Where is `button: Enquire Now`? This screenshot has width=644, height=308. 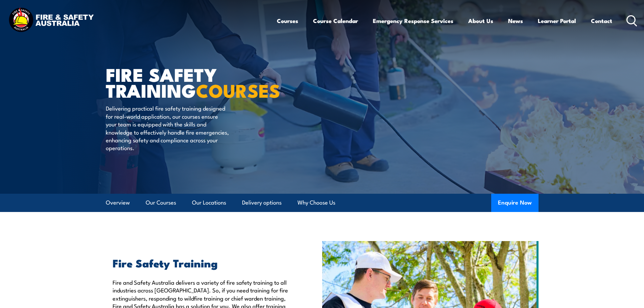
button: Enquire Now is located at coordinates (515, 203).